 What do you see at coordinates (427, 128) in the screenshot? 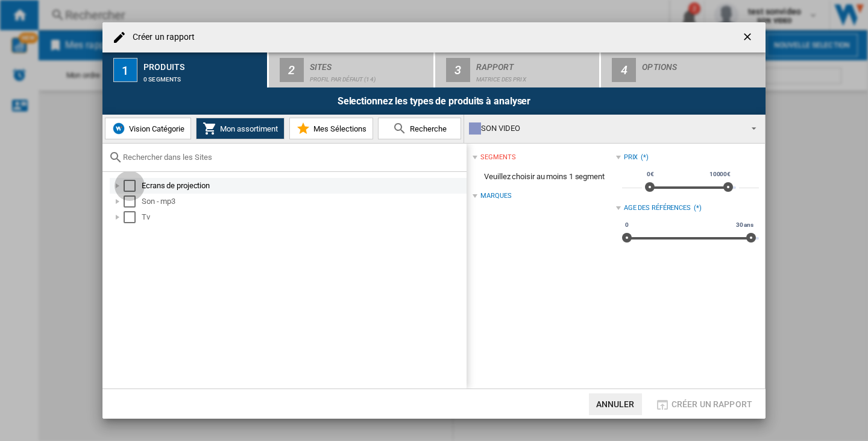
I see `span: Recherche` at bounding box center [427, 128].